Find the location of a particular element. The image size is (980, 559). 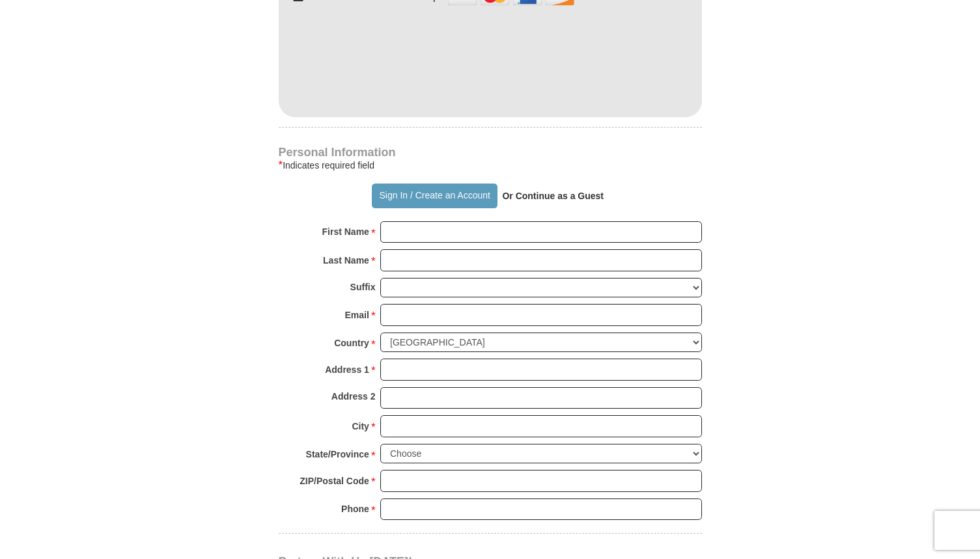

strong: Address 1 is located at coordinates (347, 370).